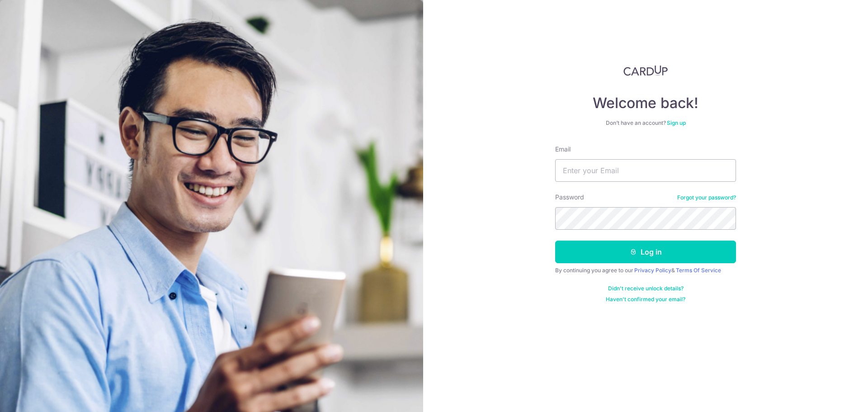 This screenshot has width=868, height=412. Describe the element at coordinates (706, 198) in the screenshot. I see `a: Forgot your password?` at that location.